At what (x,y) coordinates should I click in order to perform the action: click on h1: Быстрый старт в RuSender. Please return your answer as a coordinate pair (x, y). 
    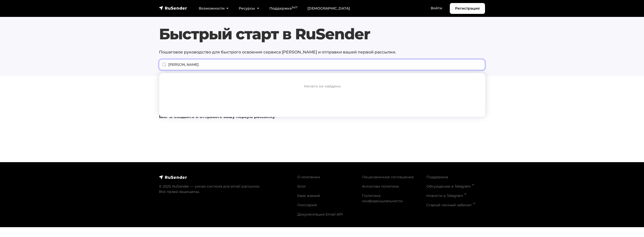
    Looking at the image, I should click on (322, 34).